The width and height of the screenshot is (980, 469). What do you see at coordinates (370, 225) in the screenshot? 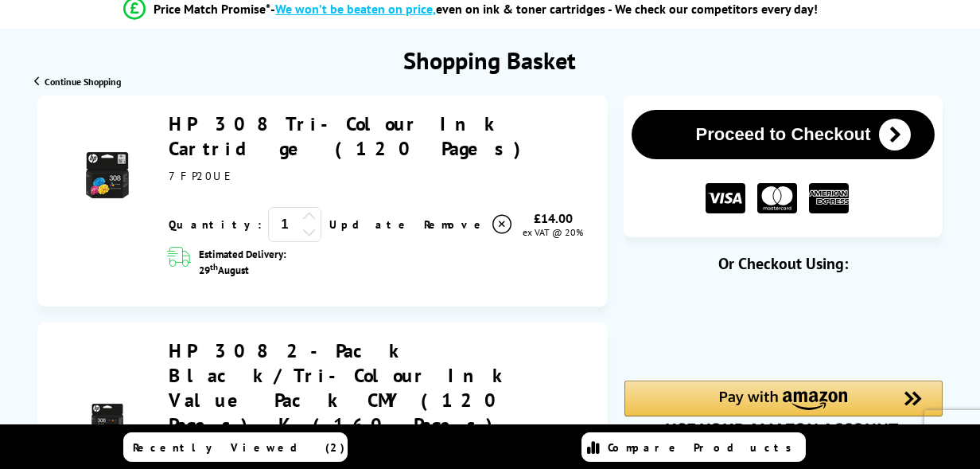
I see `a: Update` at bounding box center [370, 225].